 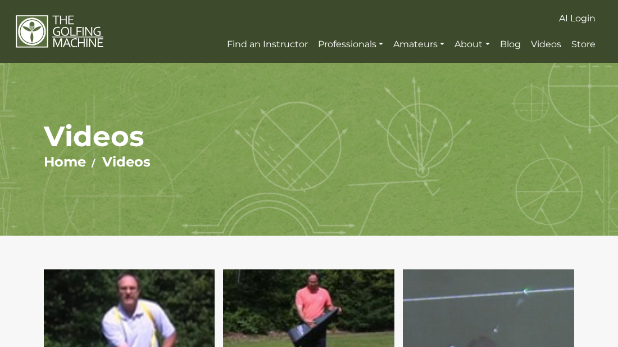 What do you see at coordinates (60, 31) in the screenshot?
I see `img: The Golfing Machine` at bounding box center [60, 31].